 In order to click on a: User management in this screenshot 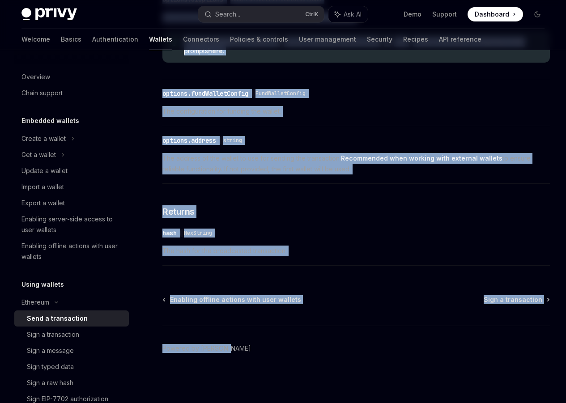, I will do `click(328, 39)`.